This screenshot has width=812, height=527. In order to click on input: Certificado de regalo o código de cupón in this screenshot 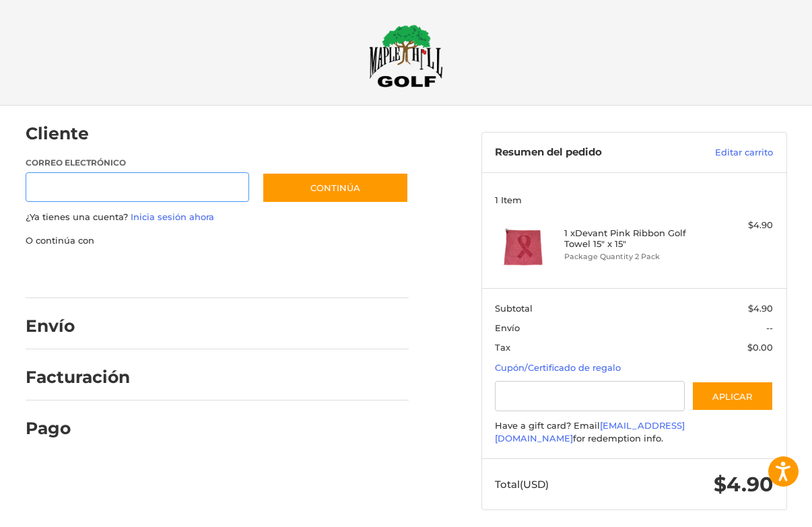, I will do `click(590, 396)`.